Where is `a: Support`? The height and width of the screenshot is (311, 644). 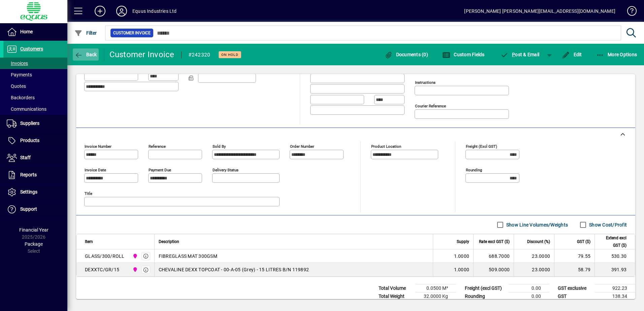 a: Support is located at coordinates (35, 210).